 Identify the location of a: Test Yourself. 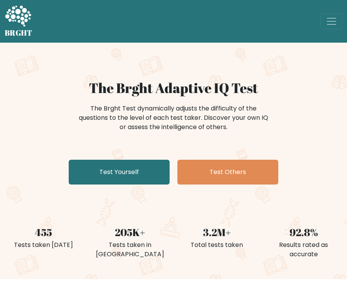
(119, 172).